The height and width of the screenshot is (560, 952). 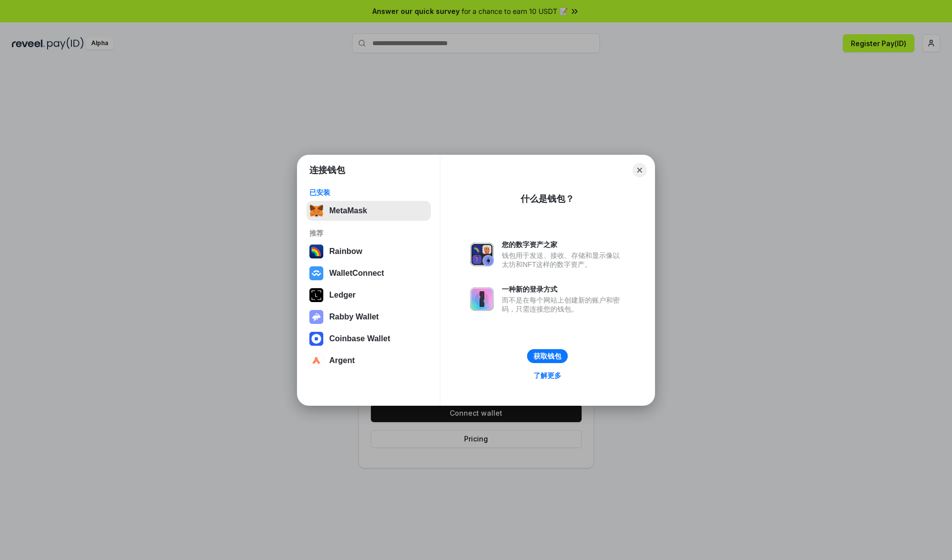 What do you see at coordinates (368, 233) in the screenshot?
I see `div: 推荐` at bounding box center [368, 233].